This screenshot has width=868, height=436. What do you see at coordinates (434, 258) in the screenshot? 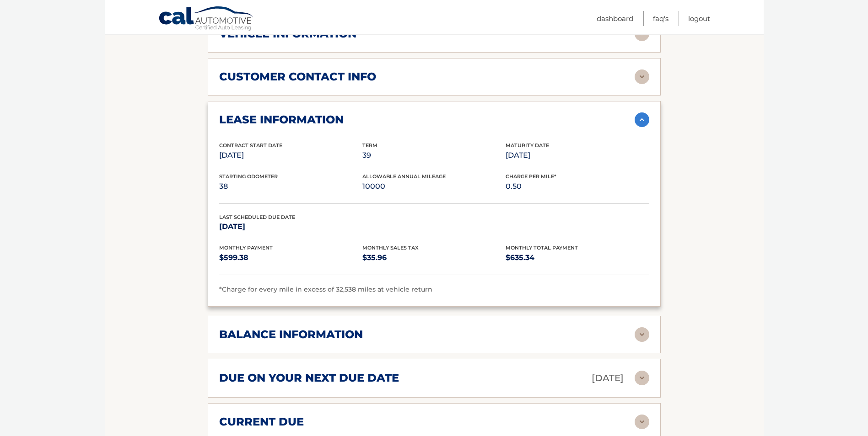
I see `p: $35.96` at bounding box center [434, 258].